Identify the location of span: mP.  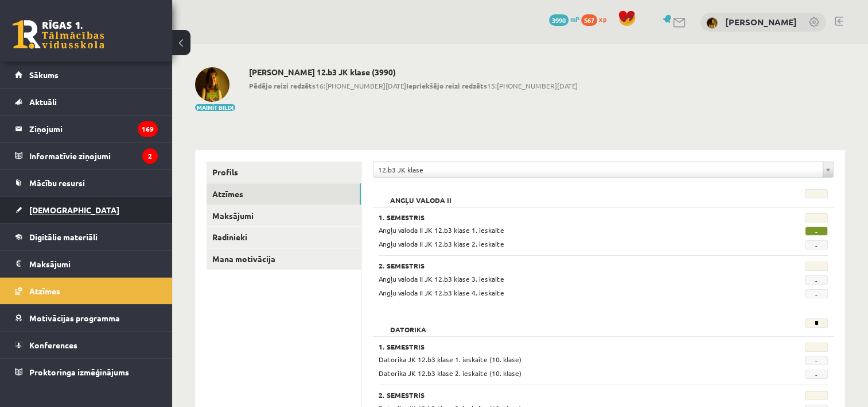
(575, 19).